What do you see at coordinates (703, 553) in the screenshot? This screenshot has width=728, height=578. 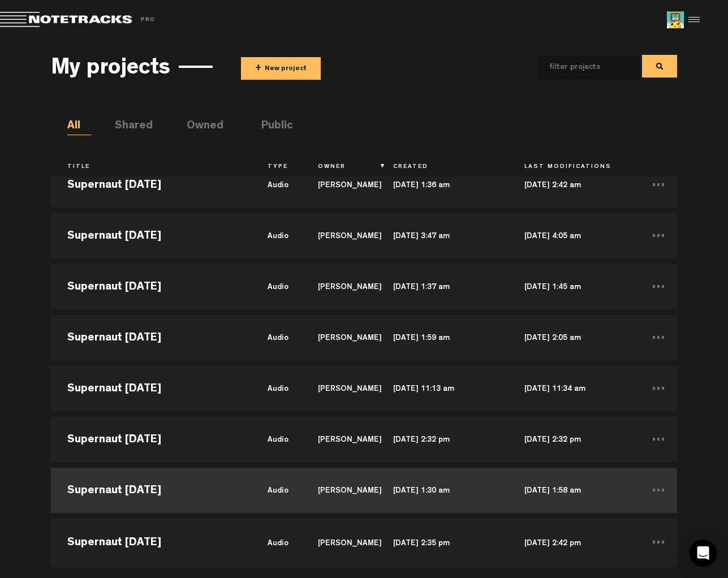 I see `div: Open Intercom Messenger` at bounding box center [703, 553].